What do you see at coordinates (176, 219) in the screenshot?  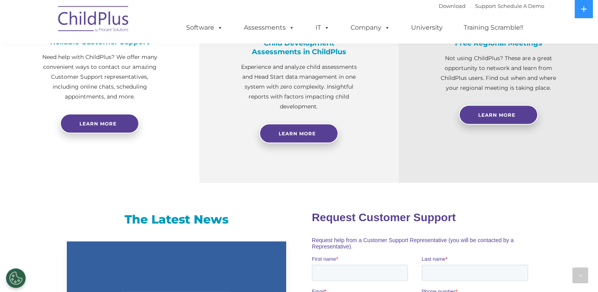 I see `h3: The Latest News` at bounding box center [176, 219].